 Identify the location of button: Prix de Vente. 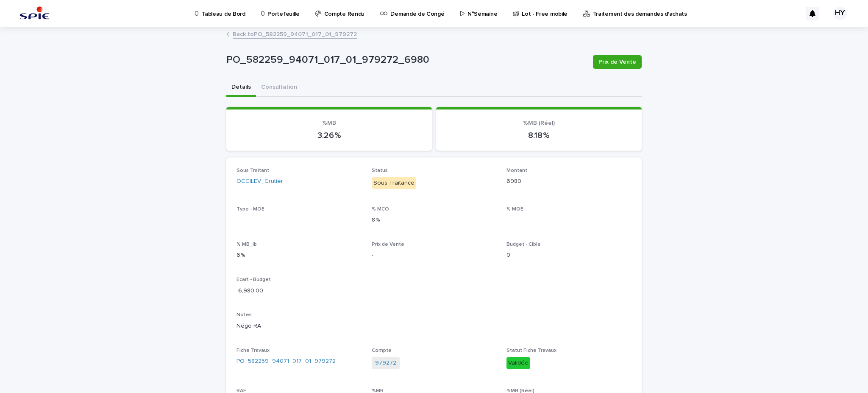
(617, 62).